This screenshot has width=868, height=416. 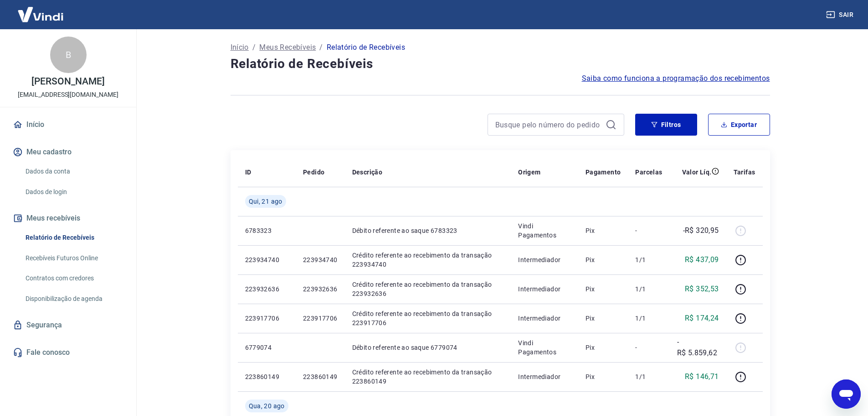 I want to click on img: Vindi, so click(x=41, y=14).